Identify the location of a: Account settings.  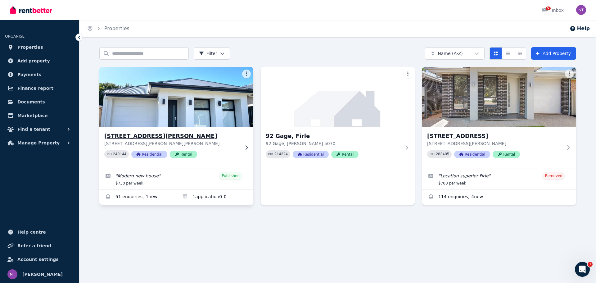
(39, 259).